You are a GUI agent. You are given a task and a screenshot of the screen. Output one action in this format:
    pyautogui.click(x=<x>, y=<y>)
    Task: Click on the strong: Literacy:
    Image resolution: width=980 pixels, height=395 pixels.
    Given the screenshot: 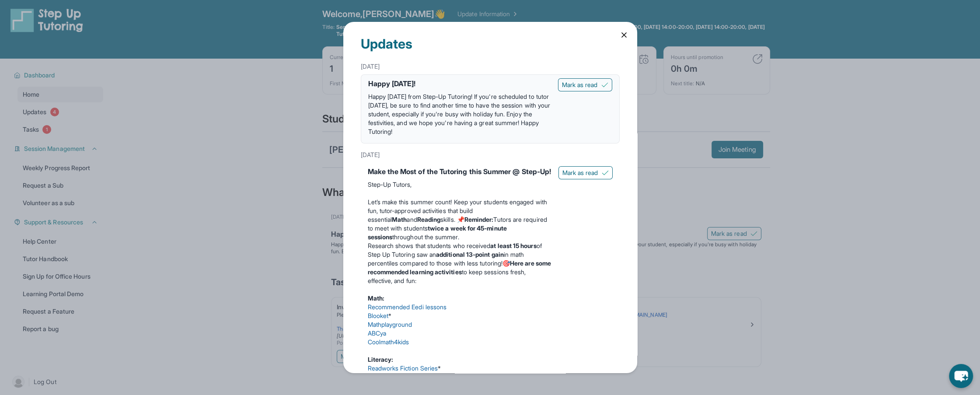 What is the action you would take?
    pyautogui.click(x=380, y=360)
    